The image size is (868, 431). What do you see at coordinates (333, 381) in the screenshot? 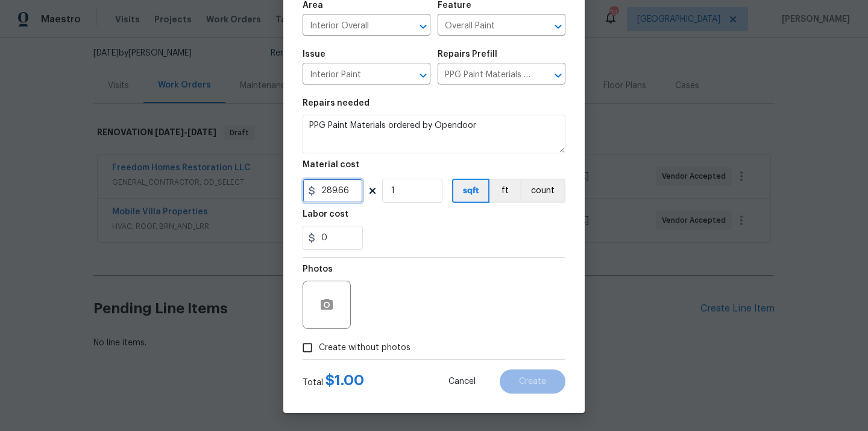
I see `div: Total` at bounding box center [333, 381].